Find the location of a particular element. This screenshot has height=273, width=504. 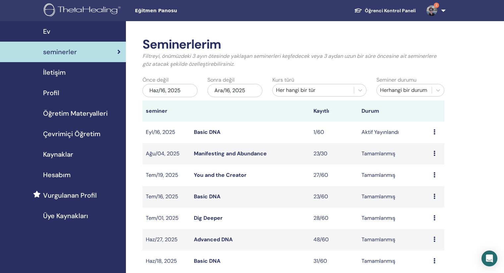

td: 23/60 is located at coordinates (334, 197).